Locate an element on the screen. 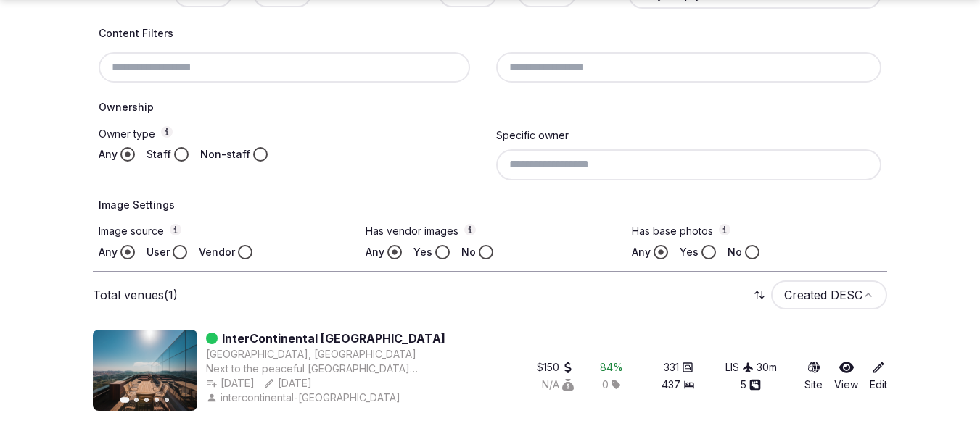  span: 331 is located at coordinates (671, 367).